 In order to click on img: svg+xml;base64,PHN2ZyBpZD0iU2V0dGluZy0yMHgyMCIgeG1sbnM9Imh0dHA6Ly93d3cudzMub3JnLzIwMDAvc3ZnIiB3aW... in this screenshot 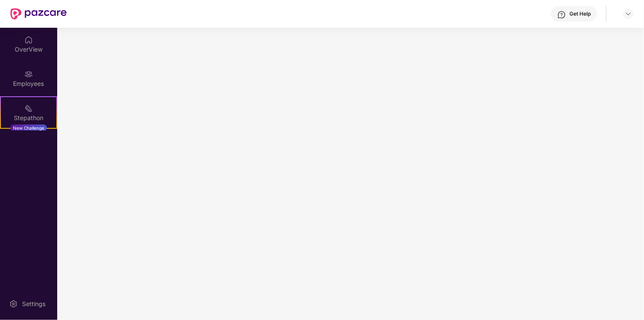, I will do `click(13, 304)`.